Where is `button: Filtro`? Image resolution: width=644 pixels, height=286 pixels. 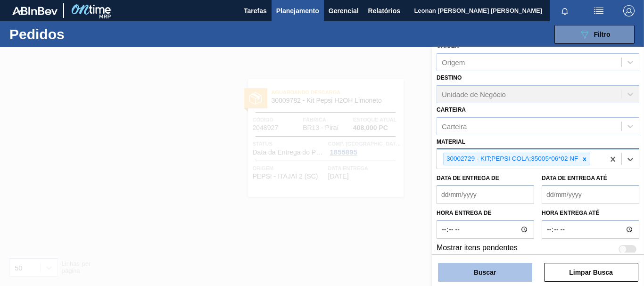
button: Filtro is located at coordinates (594, 34).